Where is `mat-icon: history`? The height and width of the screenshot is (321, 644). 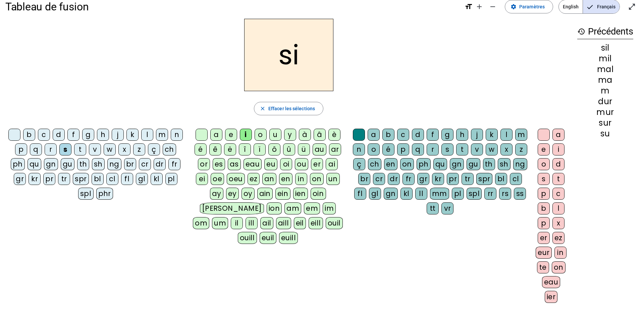 mat-icon: history is located at coordinates (581, 32).